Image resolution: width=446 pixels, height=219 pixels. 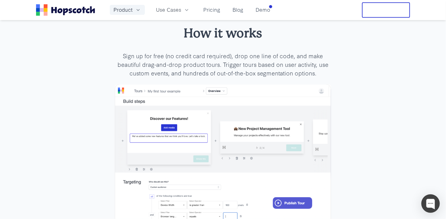 I want to click on button: Product, so click(x=127, y=10).